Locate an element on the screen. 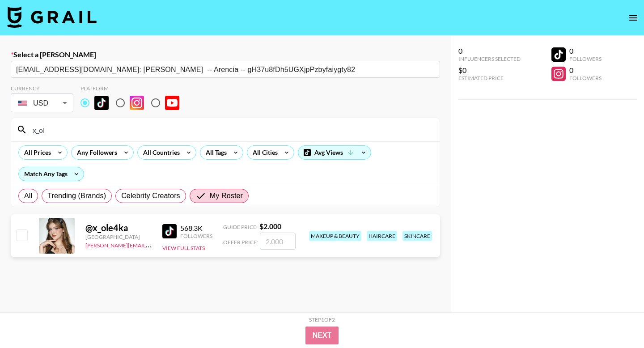  span: All is located at coordinates (28, 196).